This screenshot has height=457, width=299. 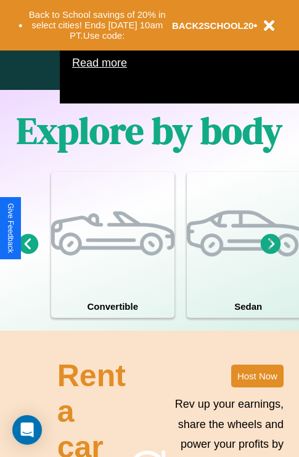 I want to click on b: BACK2SCHOOL20, so click(x=213, y=25).